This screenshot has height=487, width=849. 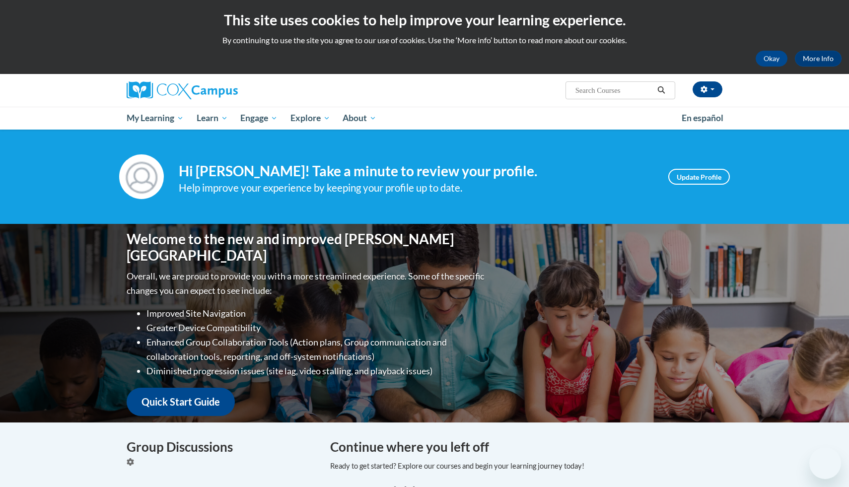 I want to click on div: Help improve your experience by keeping your profile up to date., so click(x=416, y=188).